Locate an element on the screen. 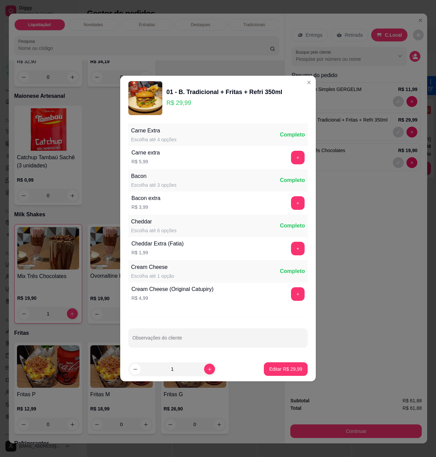 This screenshot has height=457, width=436. p: R$ 1,99 is located at coordinates (158, 253).